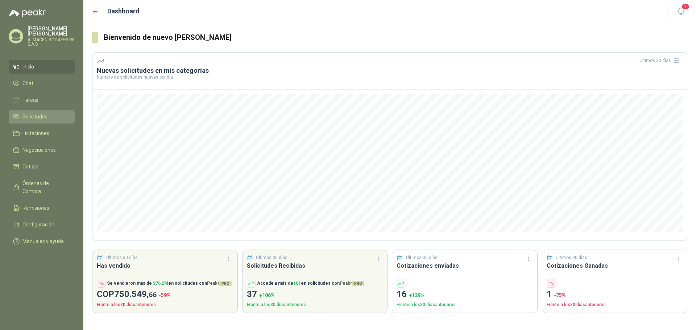 This screenshot has height=330, width=696. I want to click on a: Licitaciones, so click(42, 133).